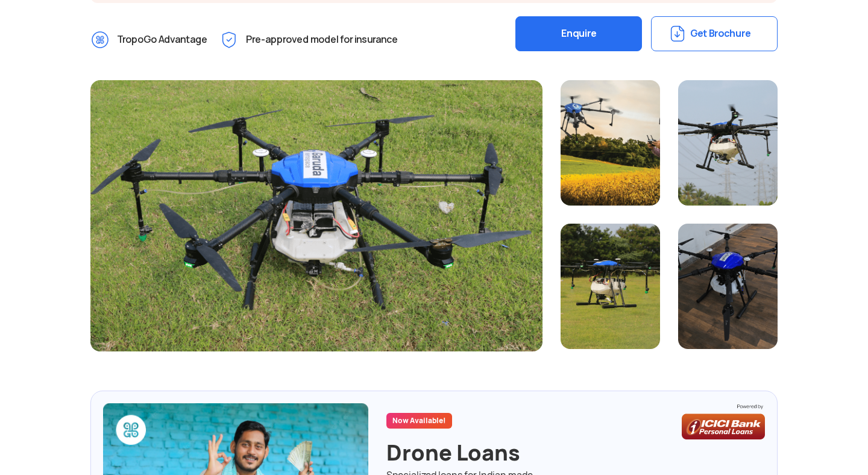 The width and height of the screenshot is (868, 475). I want to click on span: TropoGo Advantage, so click(162, 40).